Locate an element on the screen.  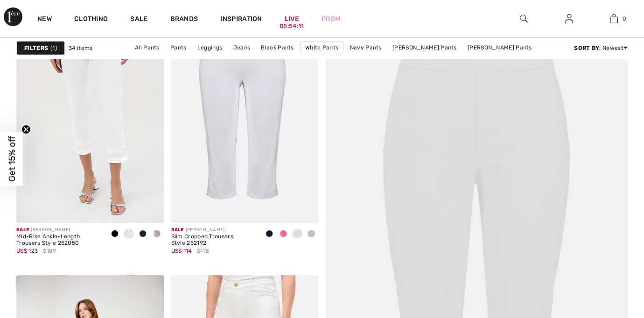
span: US$ 114 is located at coordinates (181, 251).